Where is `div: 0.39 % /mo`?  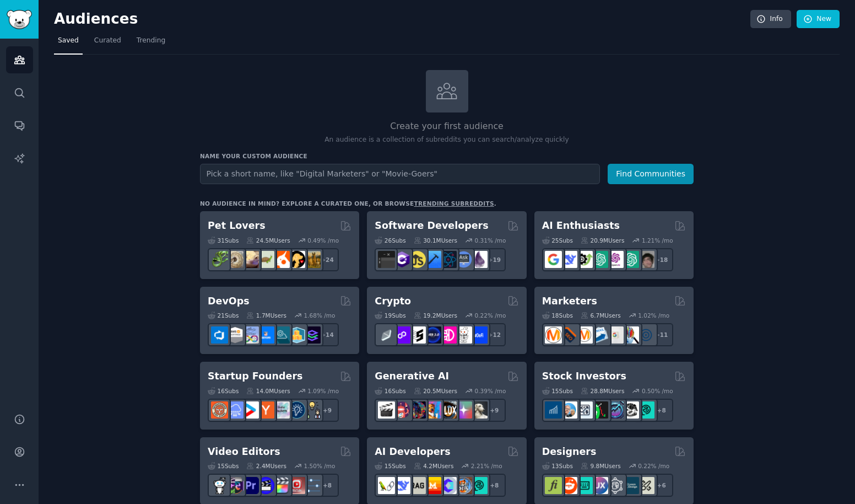
div: 0.39 % /mo is located at coordinates (490, 391).